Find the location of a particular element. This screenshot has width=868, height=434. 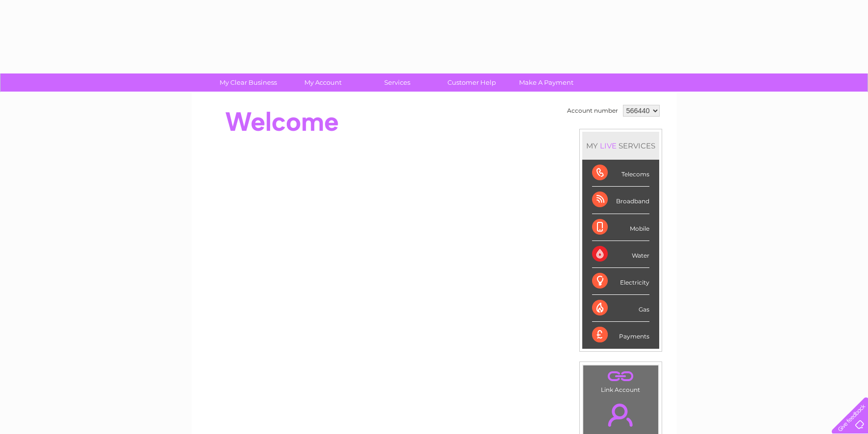

div: Water is located at coordinates (620, 254).